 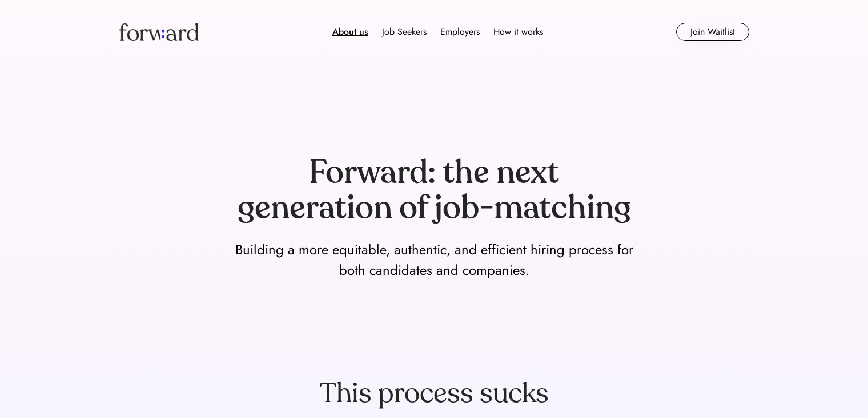 I want to click on div: Building a more equitable, authentic, and efficient hiring process for both candidates and compan..., so click(x=434, y=260).